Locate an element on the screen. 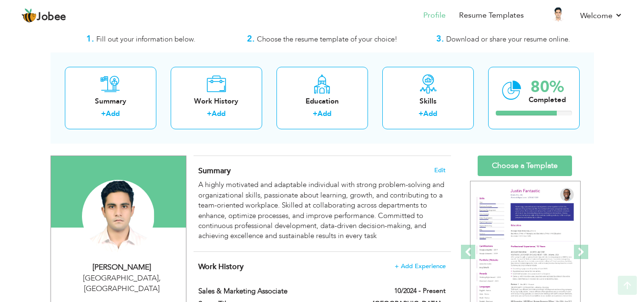 The width and height of the screenshot is (644, 302). span: + Add Experience is located at coordinates (420, 266).